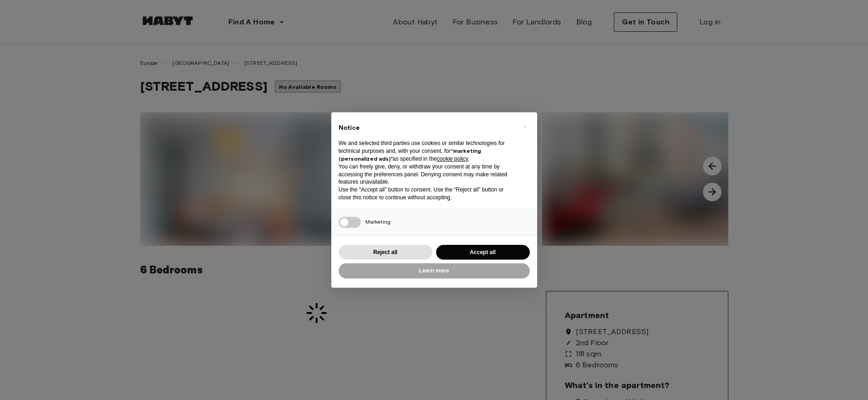 Image resolution: width=868 pixels, height=400 pixels. I want to click on a: cookie policy, so click(453, 159).